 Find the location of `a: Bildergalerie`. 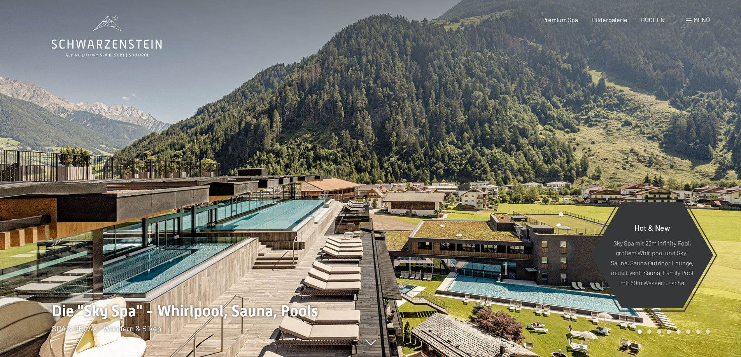

a: Bildergalerie is located at coordinates (609, 19).